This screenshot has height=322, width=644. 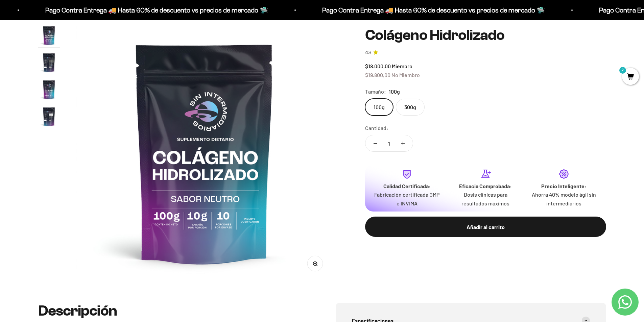 What do you see at coordinates (368, 52) in the screenshot?
I see `span: 4.8` at bounding box center [368, 52].